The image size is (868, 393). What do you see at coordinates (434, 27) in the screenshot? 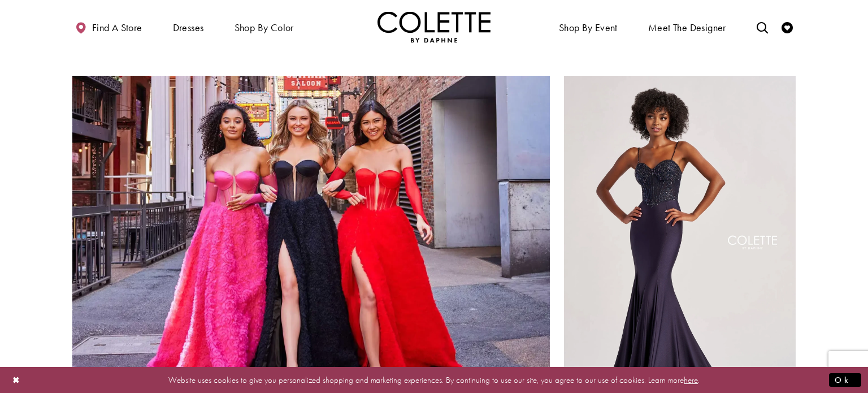
I see `img: Colette by Daphne` at bounding box center [434, 27].